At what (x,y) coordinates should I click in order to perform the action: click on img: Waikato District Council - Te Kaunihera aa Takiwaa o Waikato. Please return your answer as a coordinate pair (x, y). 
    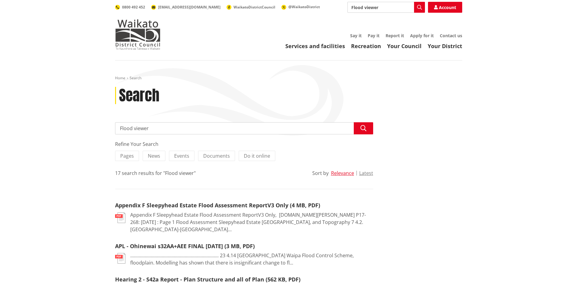
    Looking at the image, I should click on (138, 35).